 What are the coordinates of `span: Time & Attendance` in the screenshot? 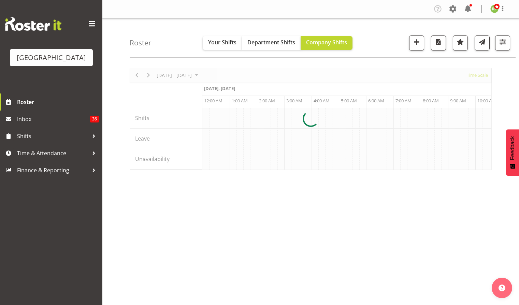 It's located at (53, 153).